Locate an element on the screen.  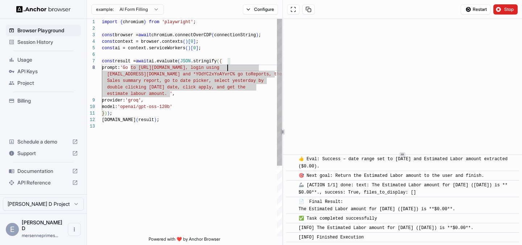
span: Usage is located at coordinates (48, 60).